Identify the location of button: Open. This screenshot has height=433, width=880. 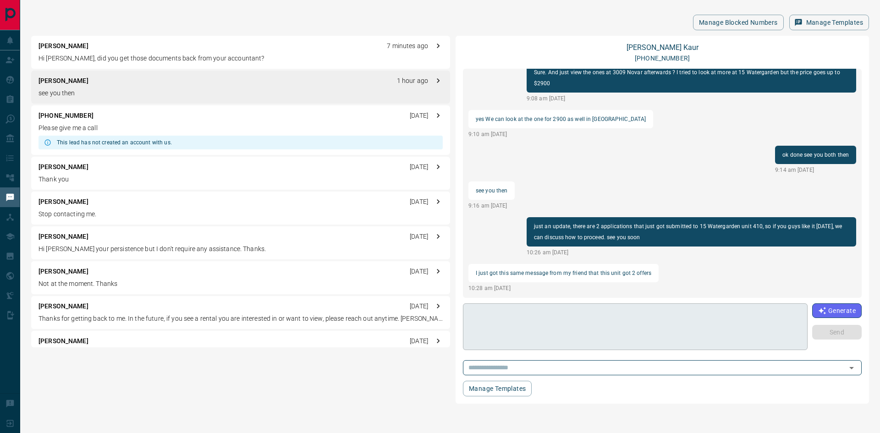
(852, 368).